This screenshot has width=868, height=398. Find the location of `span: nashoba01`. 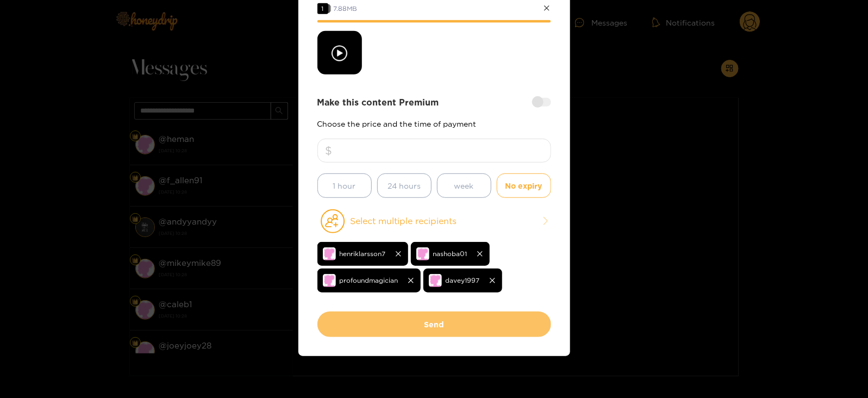

span: nashoba01 is located at coordinates (450, 254).